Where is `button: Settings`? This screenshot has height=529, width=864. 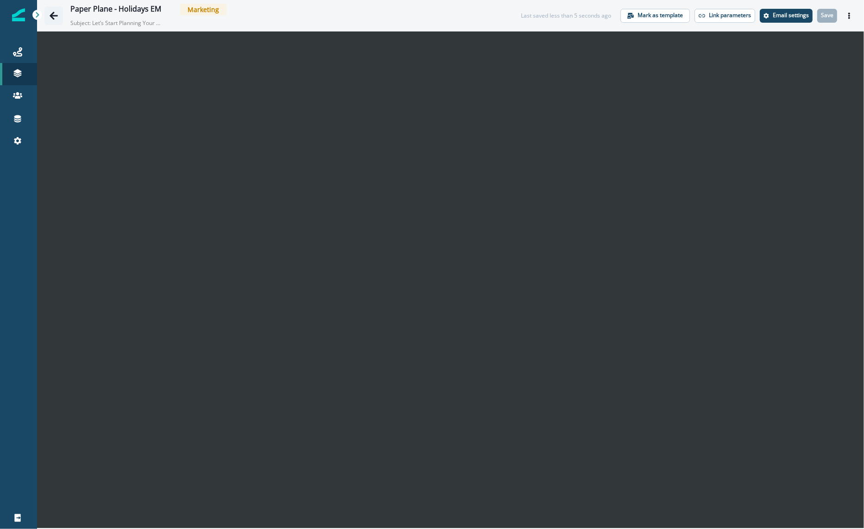
button: Settings is located at coordinates (786, 16).